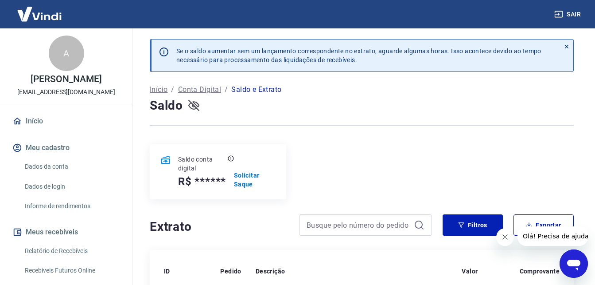 This screenshot has height=285, width=595. Describe the element at coordinates (39, 14) in the screenshot. I see `img: Vindi` at that location.